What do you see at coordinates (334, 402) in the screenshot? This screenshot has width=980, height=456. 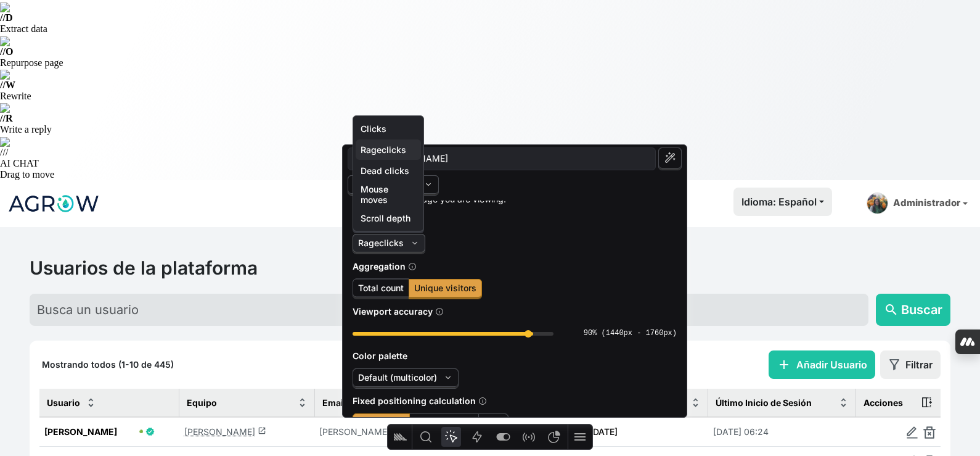 I see `span: Email` at bounding box center [334, 402].